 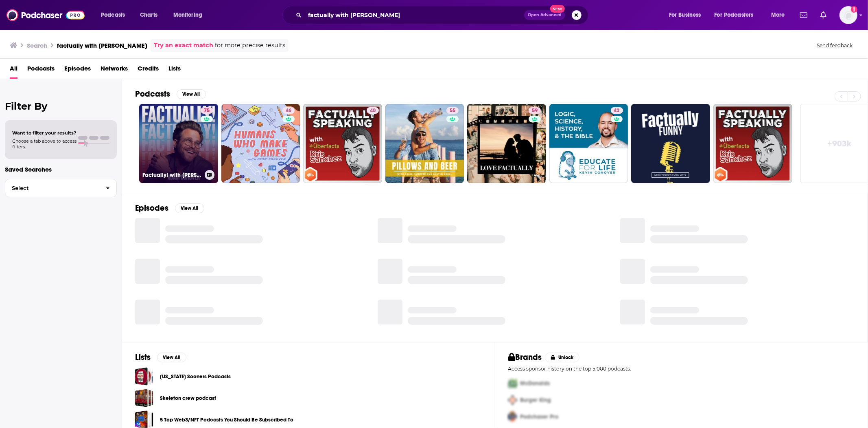 I want to click on span: Charts, so click(x=148, y=15).